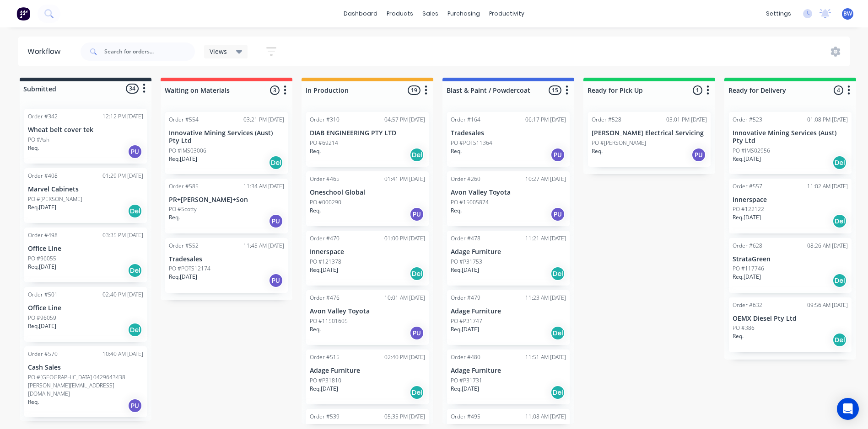  I want to click on p: PO #117746, so click(748, 269).